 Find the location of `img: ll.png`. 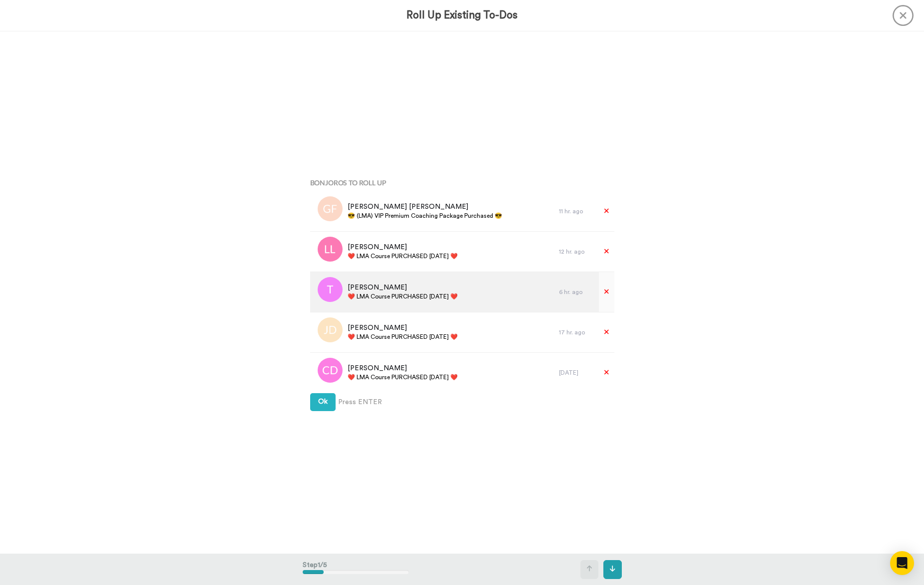

img: ll.png is located at coordinates (330, 250).